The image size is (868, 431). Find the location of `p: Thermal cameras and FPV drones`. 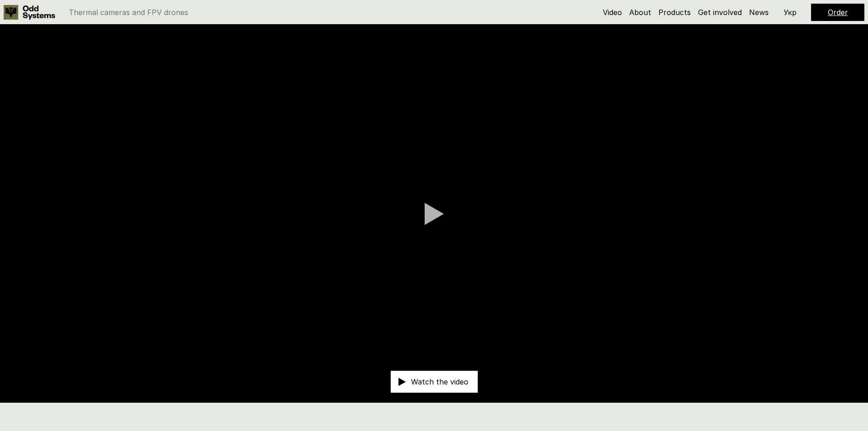

p: Thermal cameras and FPV drones is located at coordinates (129, 12).